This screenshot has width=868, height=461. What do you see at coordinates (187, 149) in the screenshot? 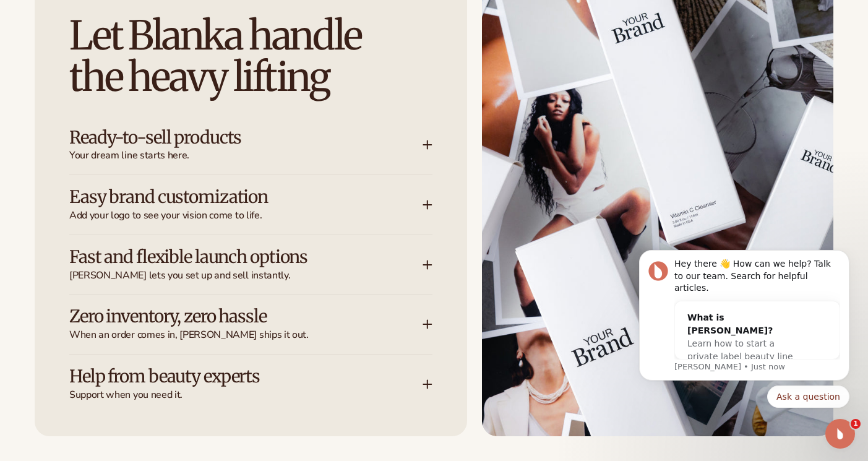
I see `button: Quick reply: Ask a question` at bounding box center [187, 149].